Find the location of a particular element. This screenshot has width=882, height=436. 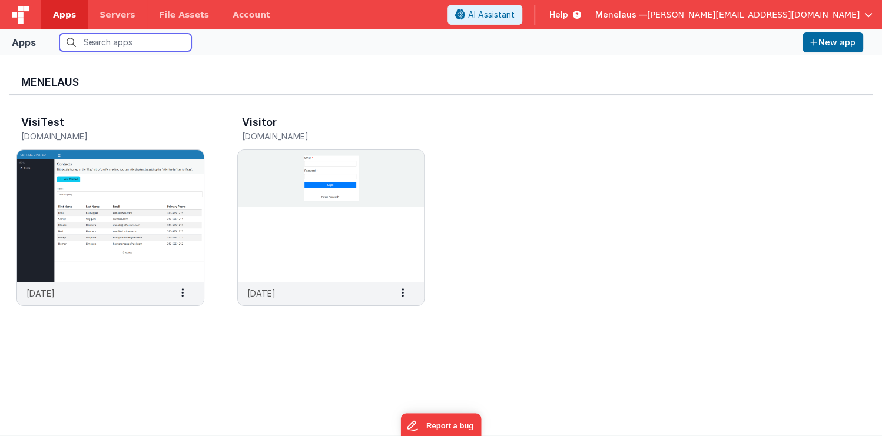

h3: Visitor is located at coordinates (259, 122).